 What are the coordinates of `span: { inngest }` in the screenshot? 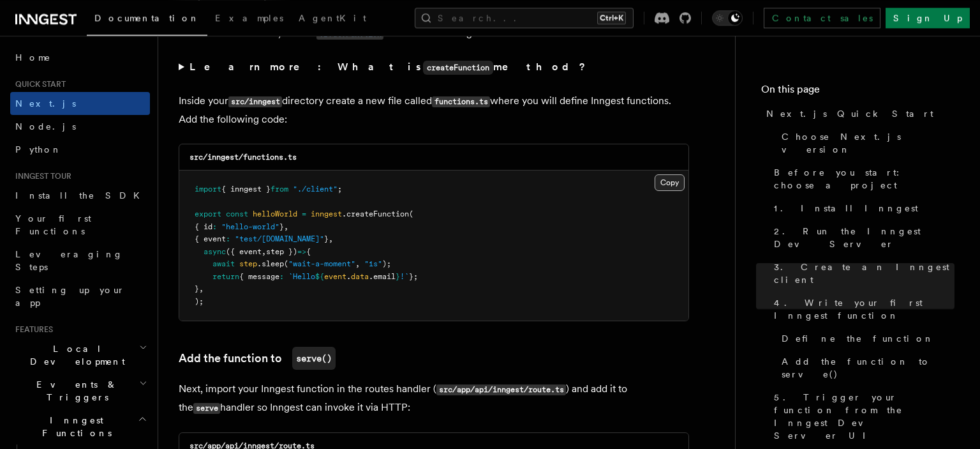 It's located at (245, 189).